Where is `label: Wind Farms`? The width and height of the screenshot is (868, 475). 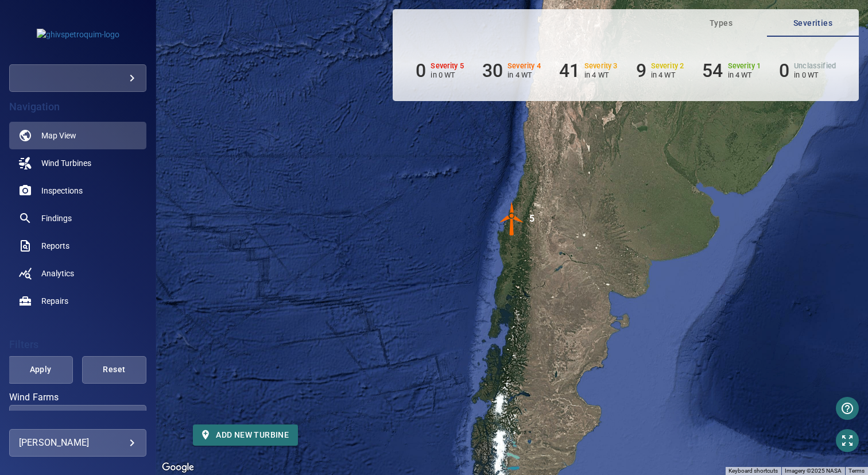 label: Wind Farms is located at coordinates (78, 398).